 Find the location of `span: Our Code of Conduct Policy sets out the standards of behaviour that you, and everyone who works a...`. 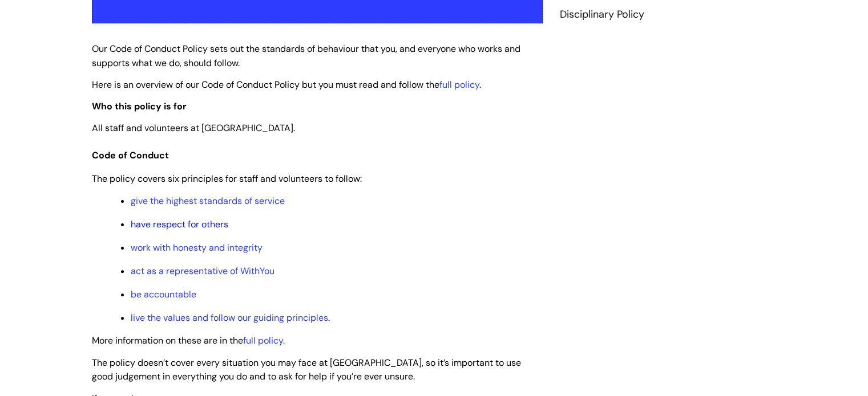

span: Our Code of Conduct Policy sets out the standards of behaviour that you, and everyone who works a... is located at coordinates (306, 56).